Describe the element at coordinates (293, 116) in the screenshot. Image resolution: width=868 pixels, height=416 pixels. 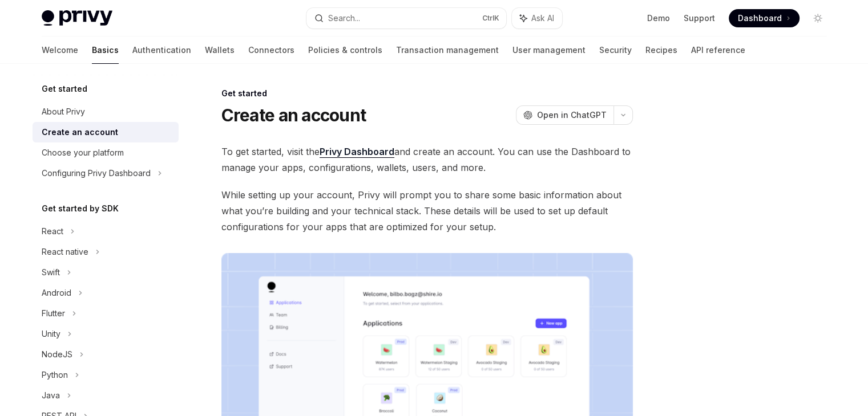
I see `h1: Create an account` at that location.